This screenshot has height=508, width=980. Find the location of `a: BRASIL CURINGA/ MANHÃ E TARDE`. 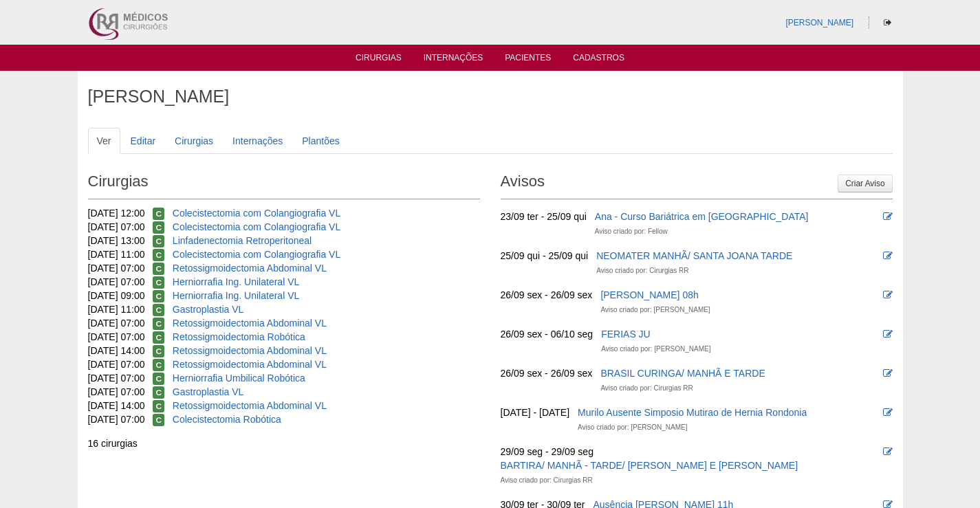

a: BRASIL CURINGA/ MANHÃ E TARDE is located at coordinates (682, 374).